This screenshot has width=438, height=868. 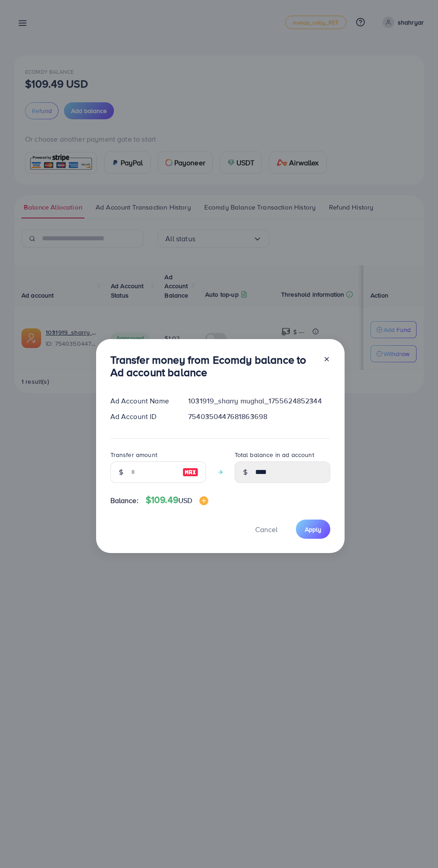 What do you see at coordinates (142, 401) in the screenshot?
I see `div: Ad Account Name` at bounding box center [142, 401].